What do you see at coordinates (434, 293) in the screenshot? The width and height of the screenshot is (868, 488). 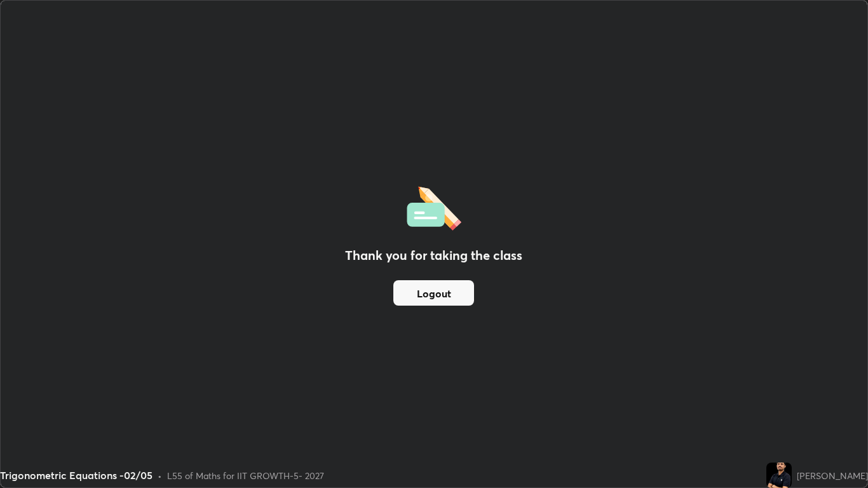 I see `button: Logout` at bounding box center [434, 293].